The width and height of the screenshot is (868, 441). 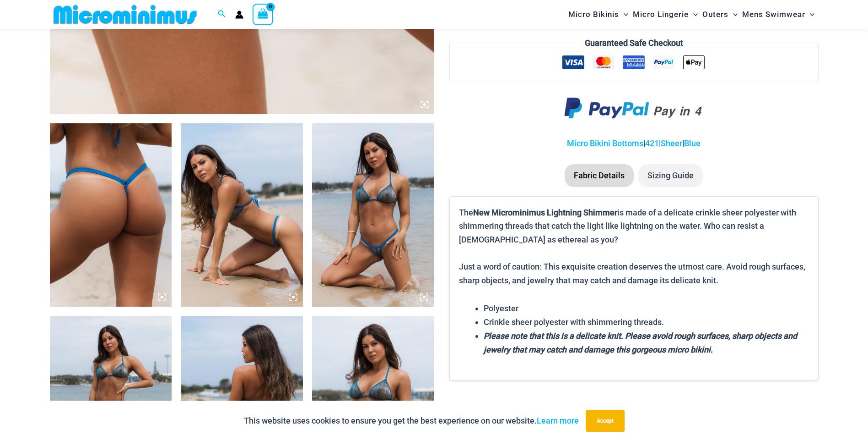 I want to click on span: Outers, so click(x=716, y=14).